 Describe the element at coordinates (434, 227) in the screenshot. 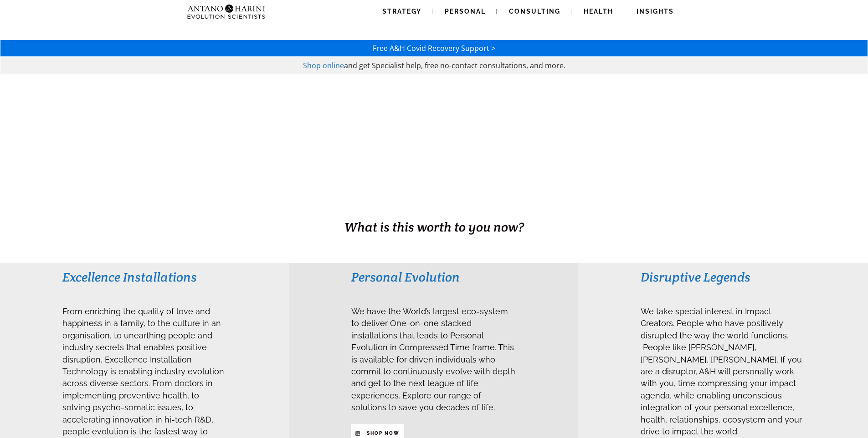

I see `span: What is this worth to you now?` at that location.